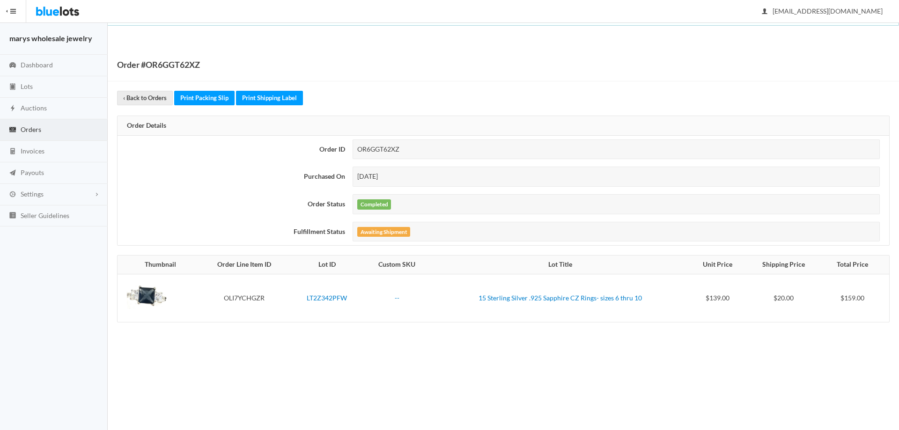 This screenshot has width=899, height=430. Describe the element at coordinates (616, 149) in the screenshot. I see `div: OR6GGT62XZ` at that location.